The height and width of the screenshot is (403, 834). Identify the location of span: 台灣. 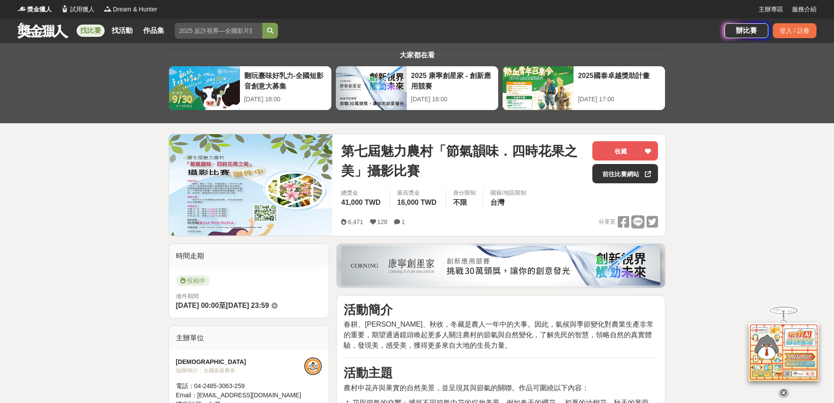
(498, 202).